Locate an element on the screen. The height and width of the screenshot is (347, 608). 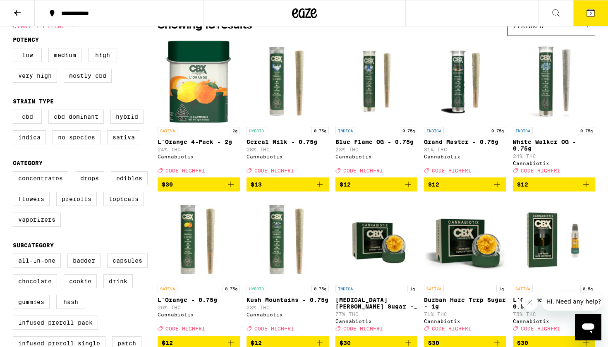
p: 31% THC is located at coordinates (465, 149).